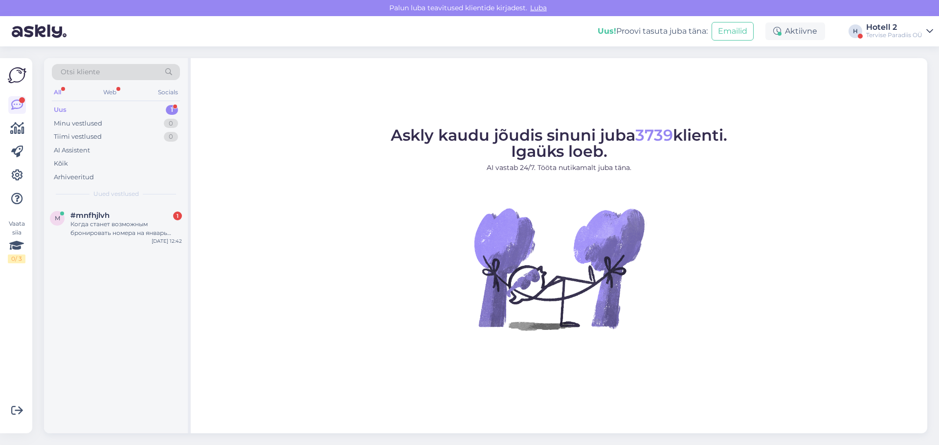  I want to click on div: Aktiivne, so click(795, 31).